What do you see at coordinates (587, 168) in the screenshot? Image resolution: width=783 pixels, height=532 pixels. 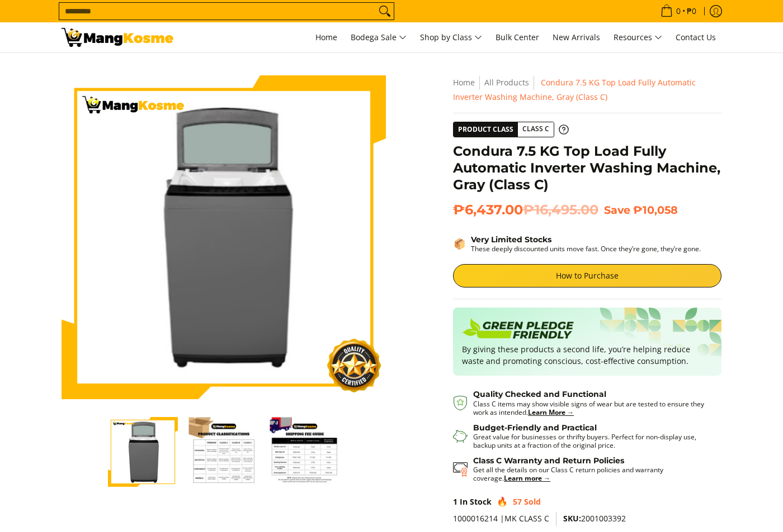 I see `h1: Condura 7.5 KG Top Load Fully Automatic Inverter Washing Machine, Gray (Class C)` at bounding box center [587, 168].